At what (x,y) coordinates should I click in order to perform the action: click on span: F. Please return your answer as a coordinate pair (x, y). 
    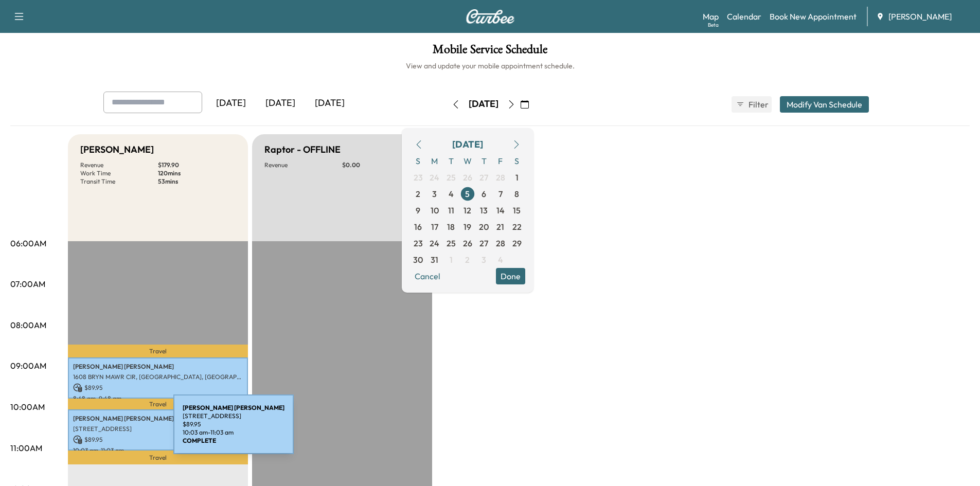
    Looking at the image, I should click on (501, 161).